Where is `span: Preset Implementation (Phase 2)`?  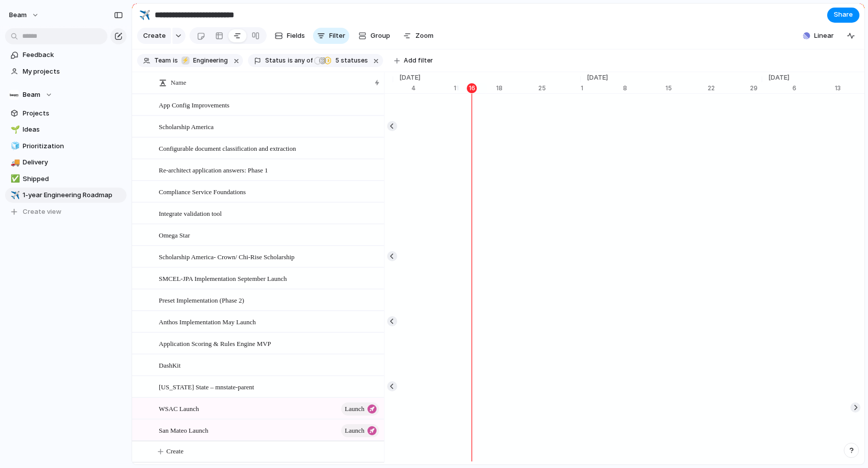
span: Preset Implementation (Phase 2) is located at coordinates (201, 300).